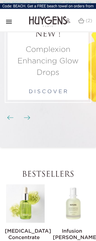 This screenshot has width=96, height=241. Describe the element at coordinates (48, 35) in the screenshot. I see `a: NEW !` at that location.